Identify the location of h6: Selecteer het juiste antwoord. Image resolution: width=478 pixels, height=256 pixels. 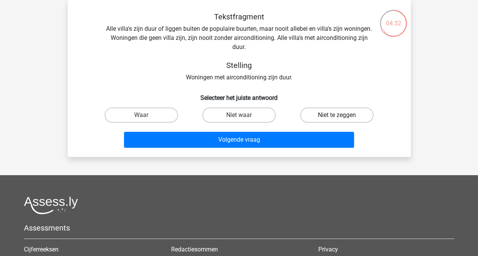
(239, 95).